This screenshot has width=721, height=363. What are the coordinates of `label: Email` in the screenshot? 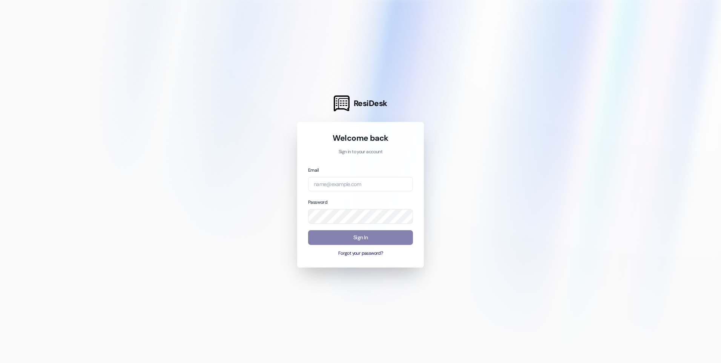 It's located at (314, 170).